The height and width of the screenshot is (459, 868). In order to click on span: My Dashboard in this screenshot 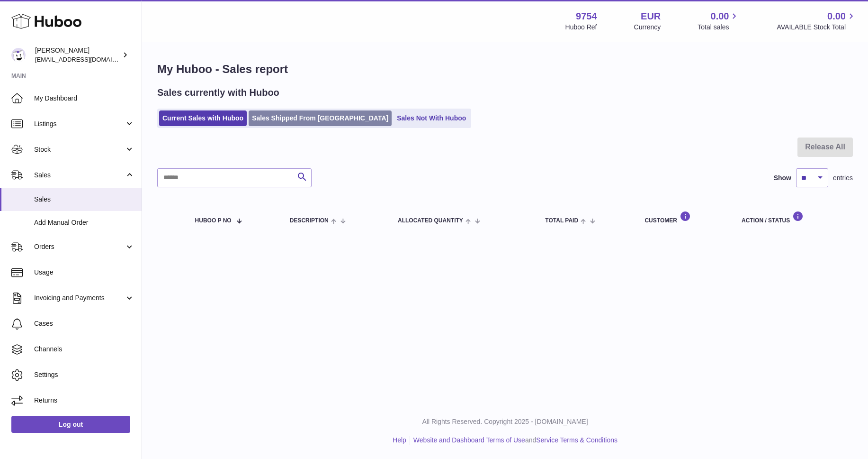, I will do `click(84, 98)`.